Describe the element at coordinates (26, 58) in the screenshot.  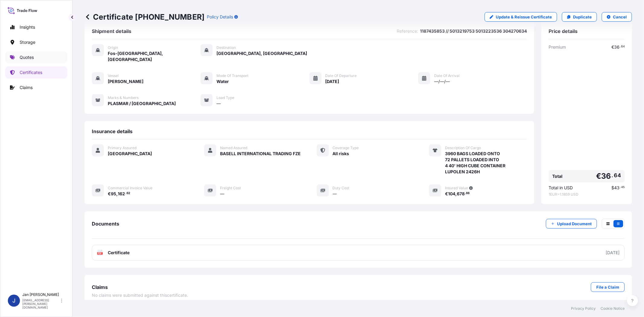
I see `p: Quotes` at that location.